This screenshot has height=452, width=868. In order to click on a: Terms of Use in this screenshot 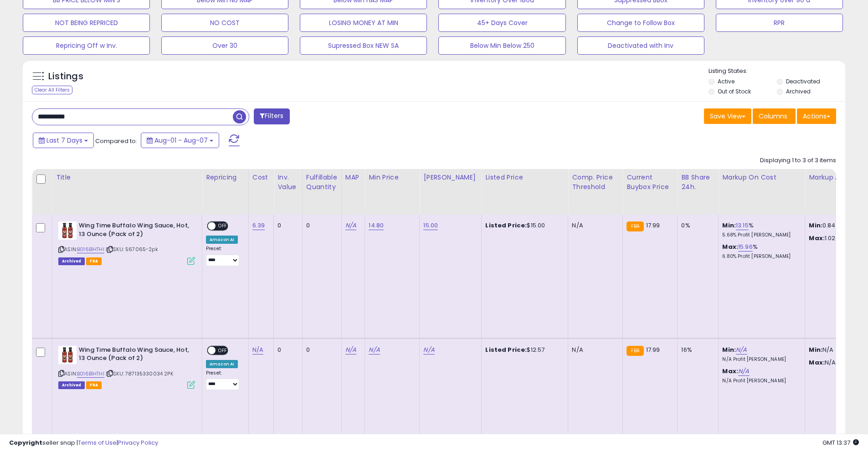, I will do `click(97, 443)`.